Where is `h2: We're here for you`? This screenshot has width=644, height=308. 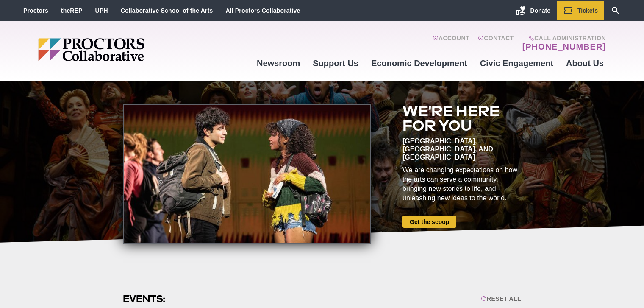
h2: We're here for you is located at coordinates (462, 118).